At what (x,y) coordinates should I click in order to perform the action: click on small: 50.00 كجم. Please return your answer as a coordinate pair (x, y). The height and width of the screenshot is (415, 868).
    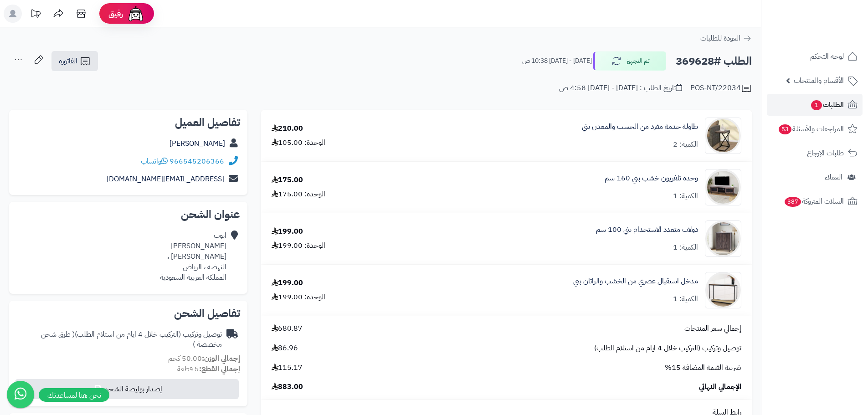
    Looking at the image, I should click on (204, 358).